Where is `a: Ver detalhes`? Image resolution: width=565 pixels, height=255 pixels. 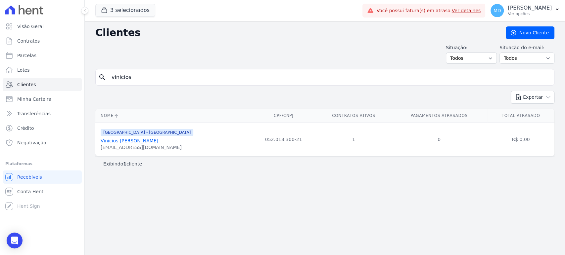
a: Ver detalhes is located at coordinates (466, 11).